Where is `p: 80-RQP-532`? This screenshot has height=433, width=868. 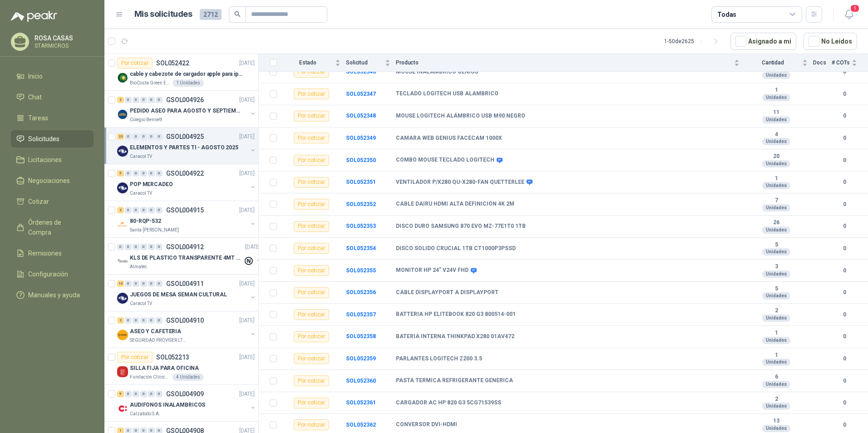
p: 80-RQP-532 is located at coordinates (145, 221).